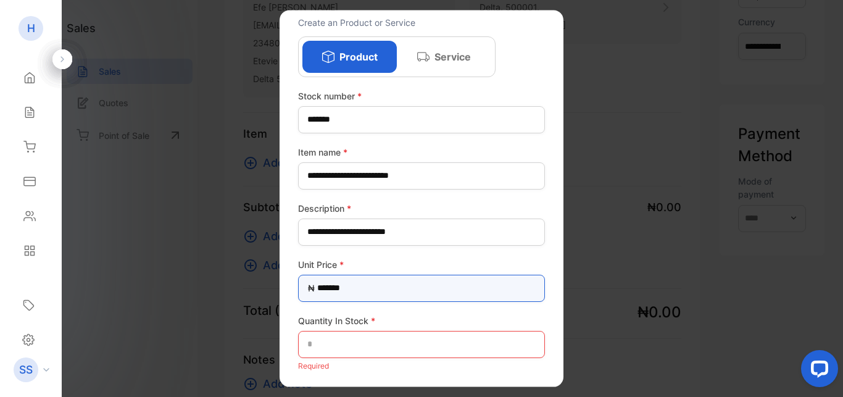  What do you see at coordinates (421, 95) in the screenshot?
I see `label: Stock number` at bounding box center [421, 95].